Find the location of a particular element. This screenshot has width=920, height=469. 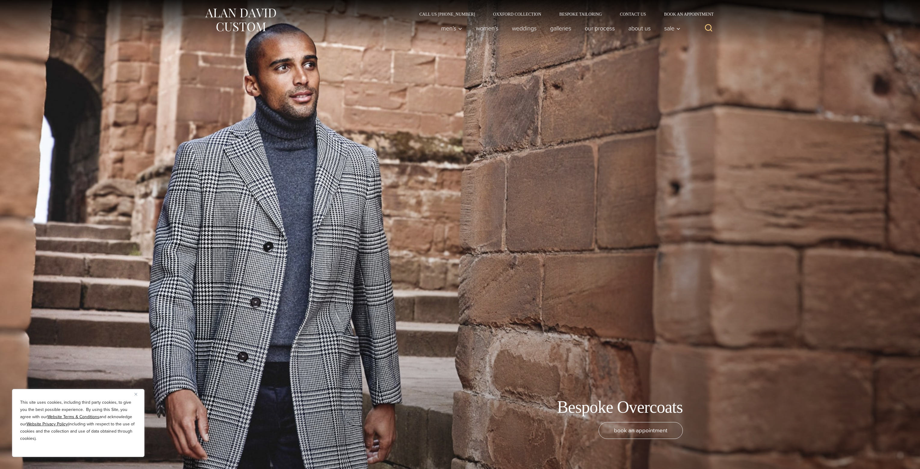

a: Our Process is located at coordinates (600, 28).